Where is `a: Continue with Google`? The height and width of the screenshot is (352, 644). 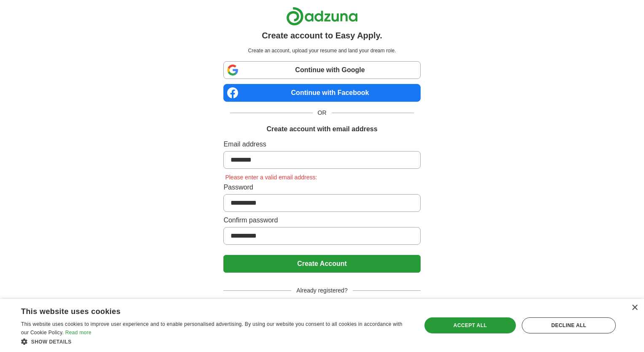 a: Continue with Google is located at coordinates (322, 70).